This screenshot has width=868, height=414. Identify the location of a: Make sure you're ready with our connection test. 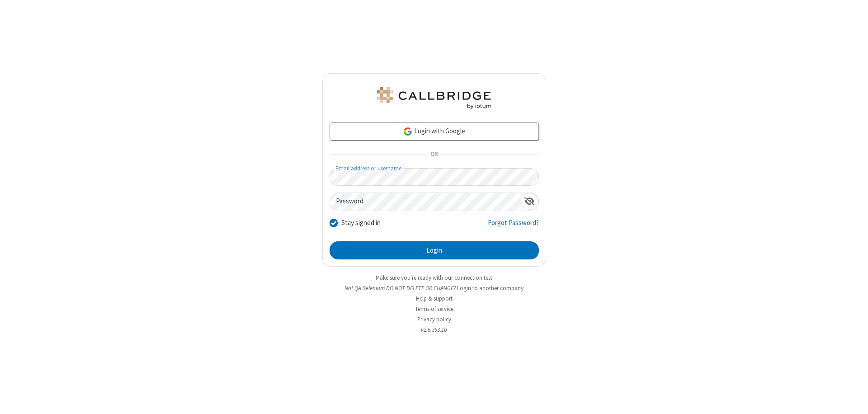
(434, 278).